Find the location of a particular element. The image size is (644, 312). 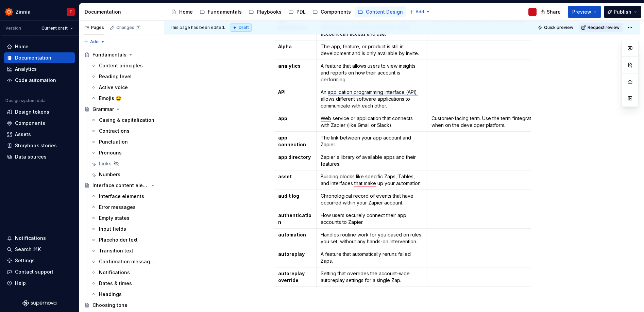

button: Help is located at coordinates (39, 283).